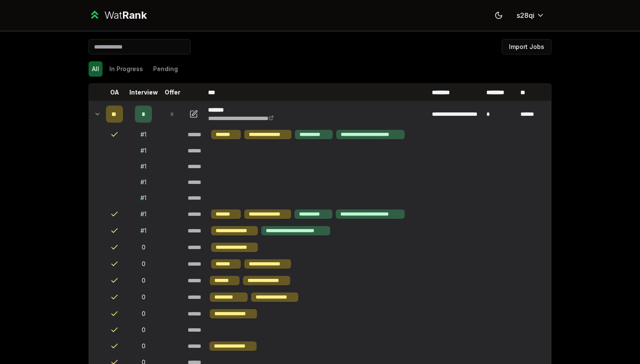 This screenshot has width=640, height=364. I want to click on p: OA, so click(114, 92).